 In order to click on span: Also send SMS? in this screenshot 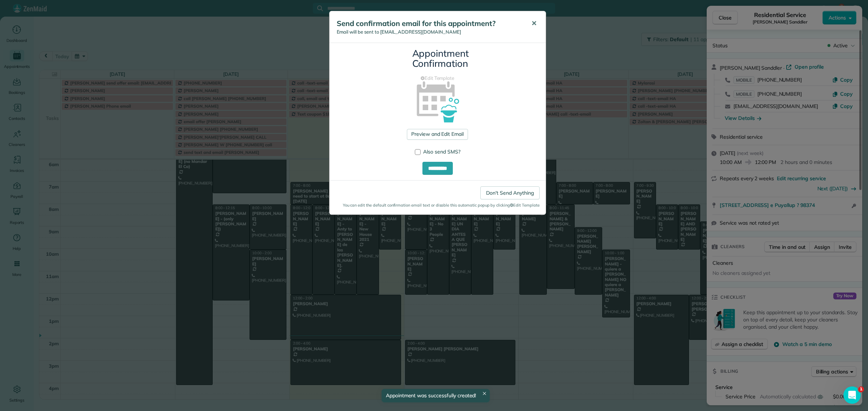, I will do `click(442, 152)`.